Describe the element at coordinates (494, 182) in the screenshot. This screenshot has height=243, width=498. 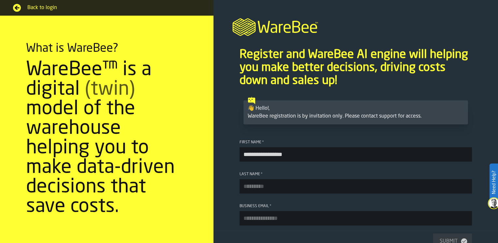
I see `label: Need Help?` at that location.